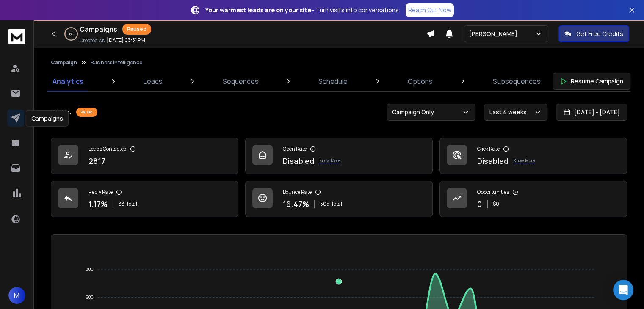 The image size is (644, 309). Describe the element at coordinates (517, 81) in the screenshot. I see `p: Subsequences` at that location.